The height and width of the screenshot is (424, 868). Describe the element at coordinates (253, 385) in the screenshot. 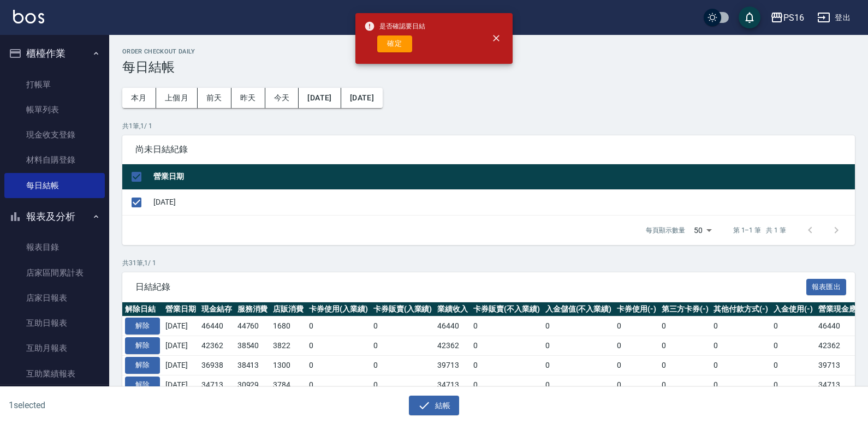

I see `td: 30929` at that location.